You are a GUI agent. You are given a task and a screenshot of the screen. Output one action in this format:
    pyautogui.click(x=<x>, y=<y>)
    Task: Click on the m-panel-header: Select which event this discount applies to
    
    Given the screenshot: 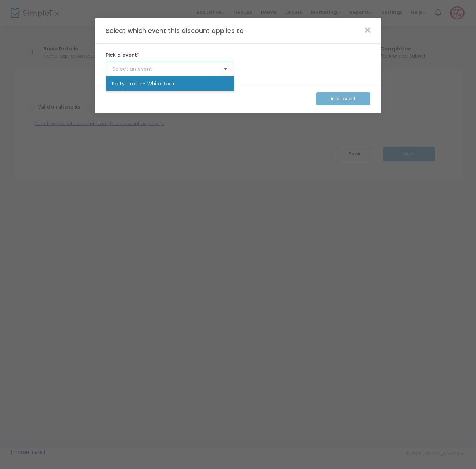 What is the action you would take?
    pyautogui.click(x=238, y=31)
    